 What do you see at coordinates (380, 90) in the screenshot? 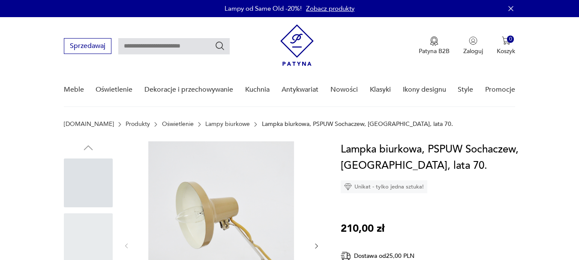
I see `a: Klasyki` at bounding box center [380, 90].